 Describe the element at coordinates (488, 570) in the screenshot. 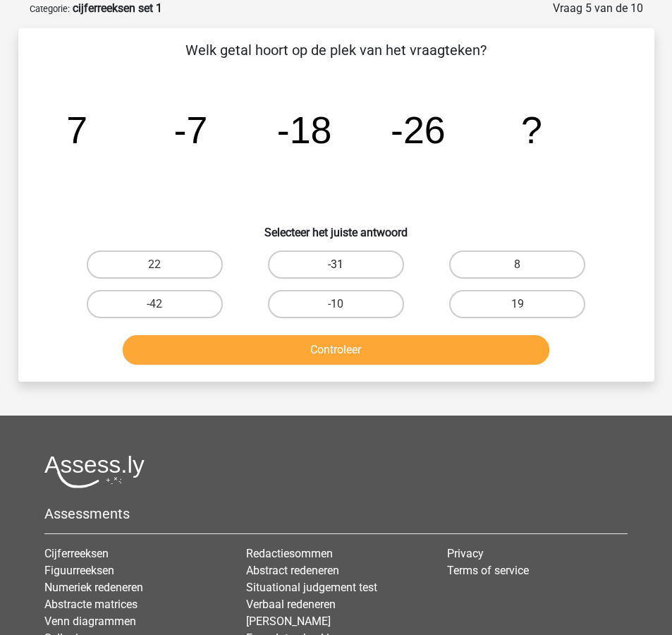

I see `a: Terms of service` at that location.